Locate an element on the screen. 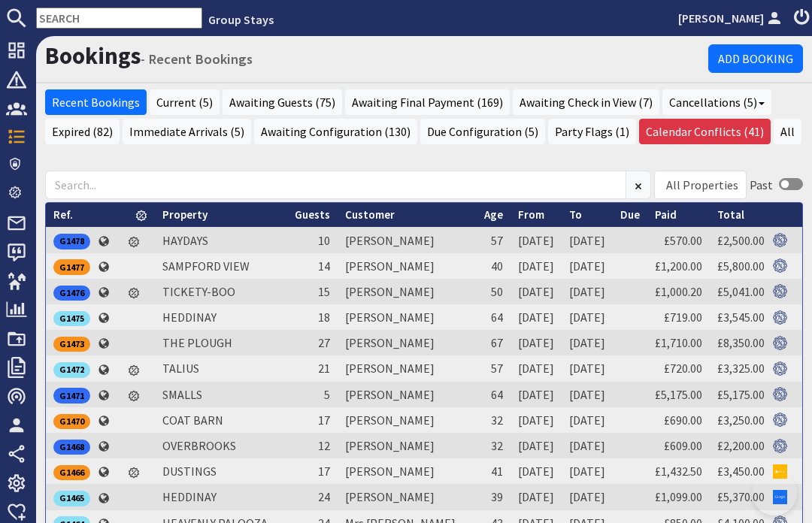  a: HAYDAYS is located at coordinates (185, 241).